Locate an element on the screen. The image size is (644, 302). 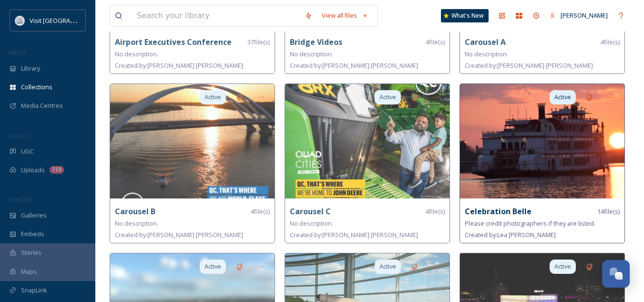
span: 14 file(s) is located at coordinates (608, 211).